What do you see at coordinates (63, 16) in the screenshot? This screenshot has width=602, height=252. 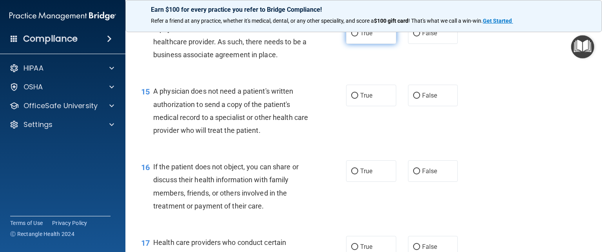 I see `img: PMB logo` at bounding box center [63, 16].